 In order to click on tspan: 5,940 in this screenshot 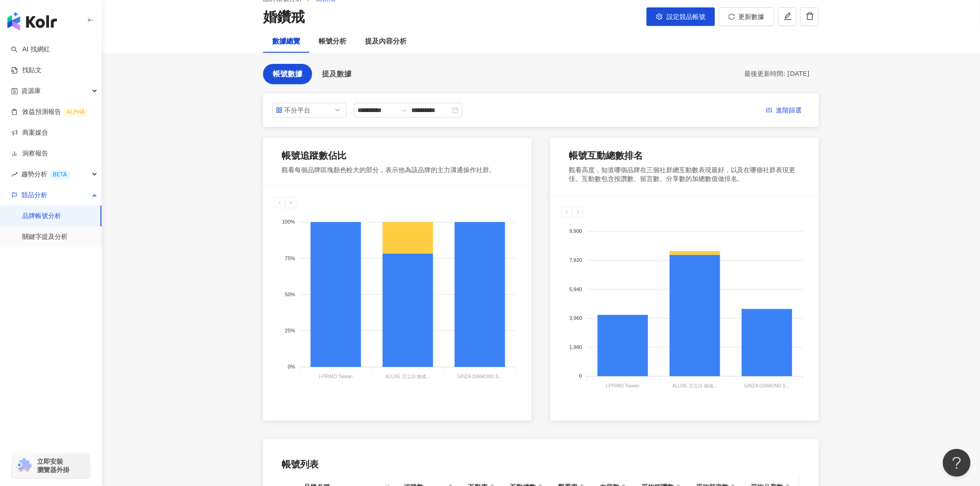, I will do `click(576, 289)`.